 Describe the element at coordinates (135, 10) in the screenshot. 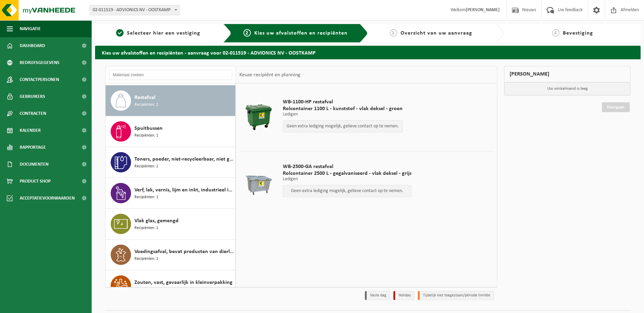

I see `span: 02-011519 - ADVIONICS NV - OOSTKAMP` at that location.